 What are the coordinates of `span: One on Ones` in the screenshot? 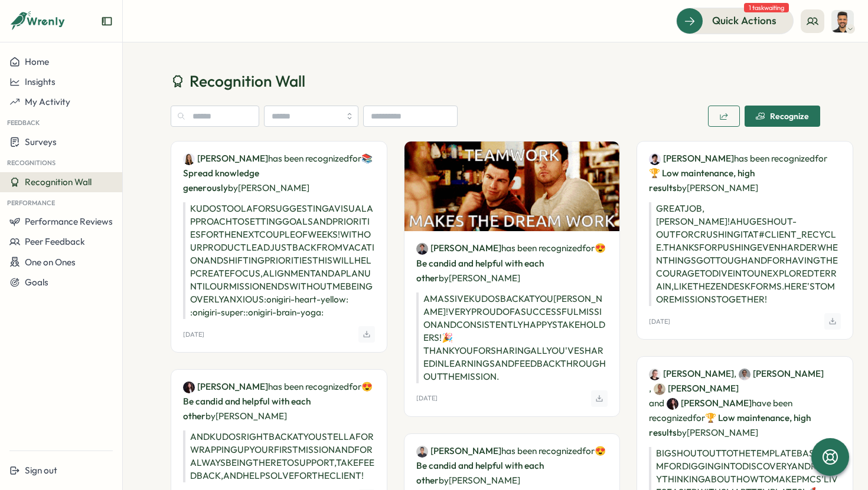 It's located at (50, 262).